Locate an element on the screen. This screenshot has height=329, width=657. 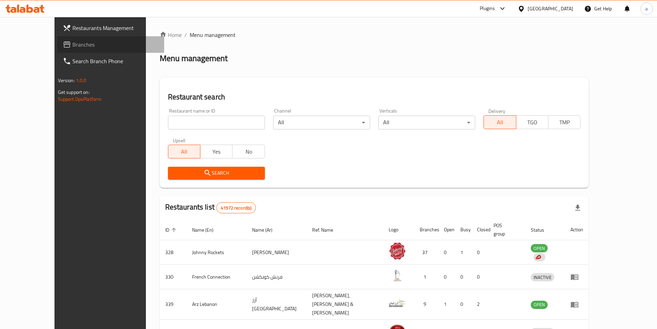
th: Branches is located at coordinates (426, 229).